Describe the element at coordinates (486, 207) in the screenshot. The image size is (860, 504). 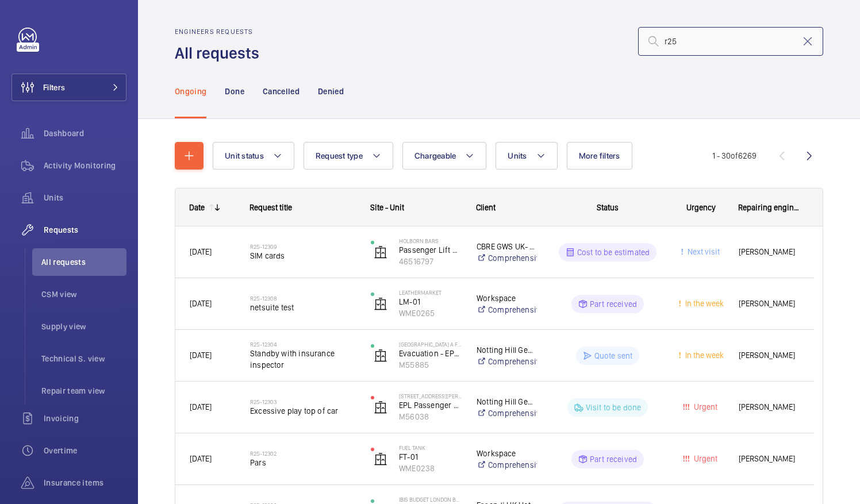
I see `span: Client` at that location.